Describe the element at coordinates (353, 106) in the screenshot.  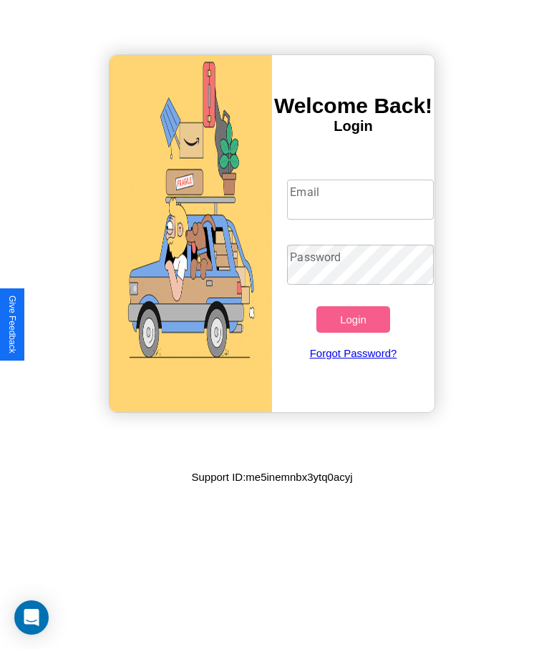
I see `h3: Welcome Back!` at that location.